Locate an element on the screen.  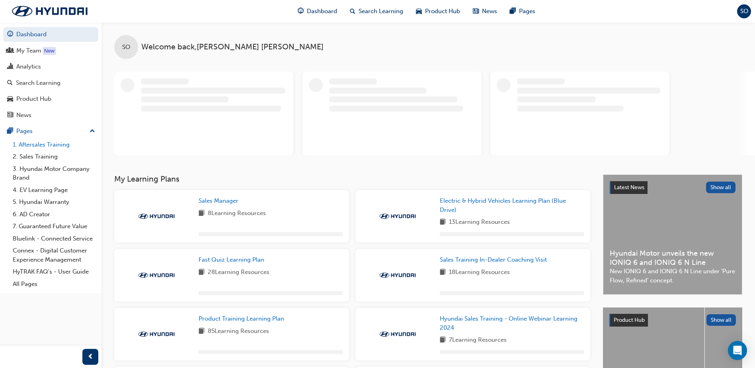
a: Fast Quiz Learning Plan is located at coordinates (233, 259).